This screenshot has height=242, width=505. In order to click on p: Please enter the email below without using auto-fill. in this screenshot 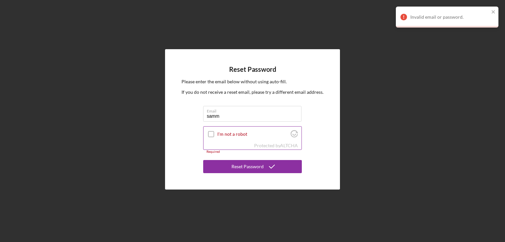, I will do `click(252, 82)`.